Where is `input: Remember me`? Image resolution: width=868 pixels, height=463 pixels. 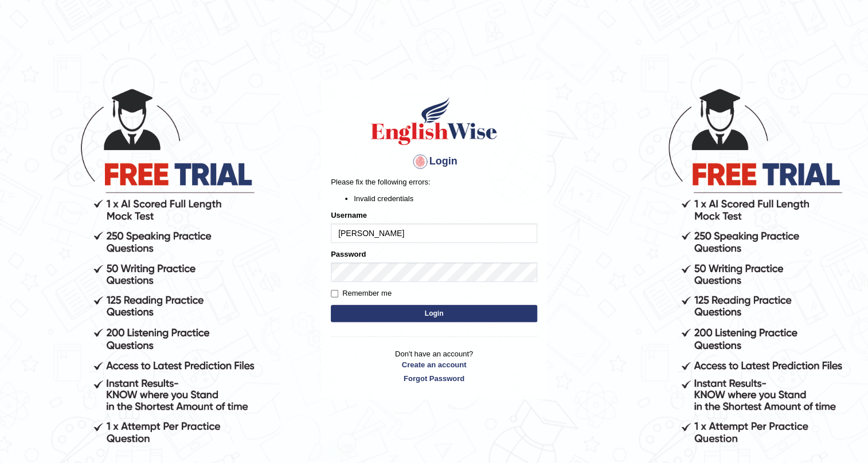 input: Remember me is located at coordinates (335, 294).